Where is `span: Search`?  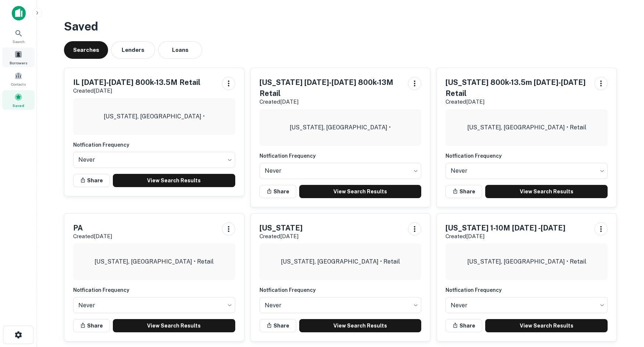 span: Search is located at coordinates (18, 42).